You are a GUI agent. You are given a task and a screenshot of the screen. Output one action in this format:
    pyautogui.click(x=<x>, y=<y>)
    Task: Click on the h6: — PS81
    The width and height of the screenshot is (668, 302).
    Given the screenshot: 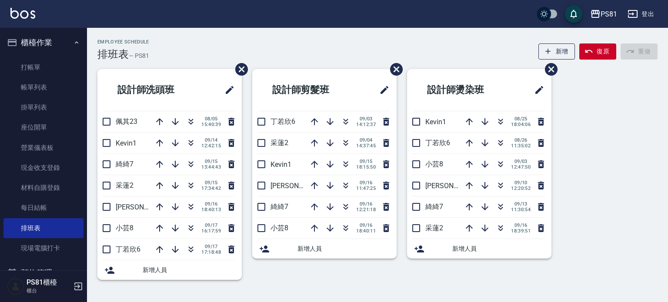 What is the action you would take?
    pyautogui.click(x=139, y=56)
    